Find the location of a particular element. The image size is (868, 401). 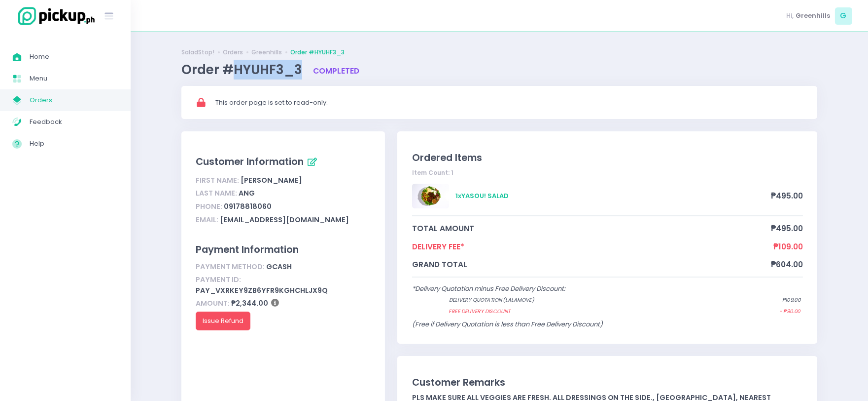

span: Email: is located at coordinates (207, 220).